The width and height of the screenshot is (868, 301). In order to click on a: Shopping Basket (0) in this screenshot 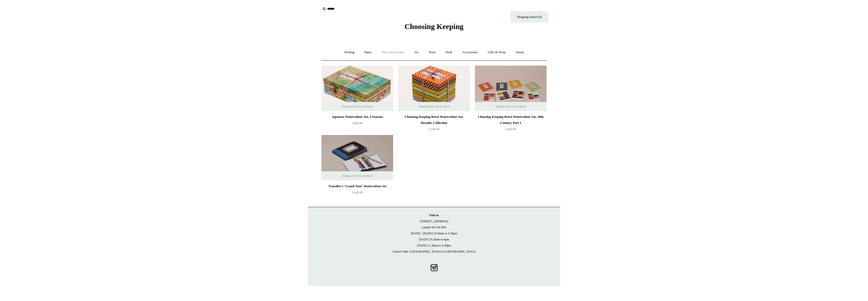, I will do `click(529, 17)`.